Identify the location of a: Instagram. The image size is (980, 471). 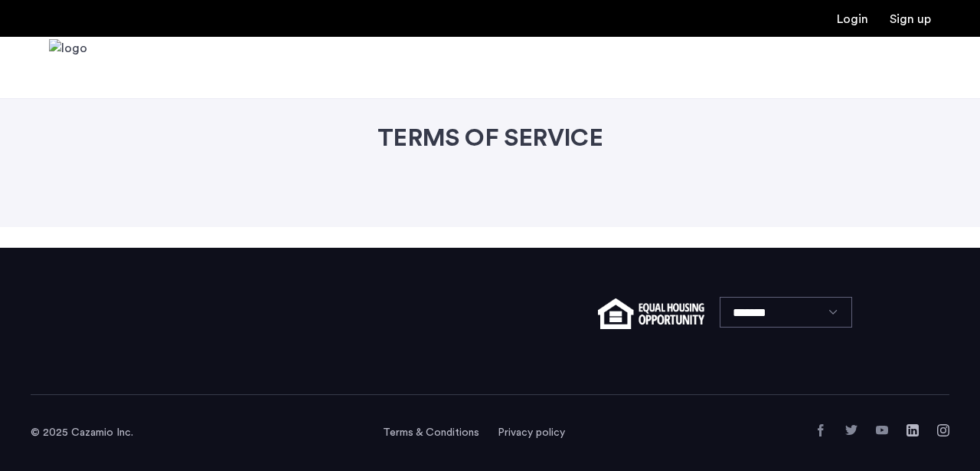
(944, 430).